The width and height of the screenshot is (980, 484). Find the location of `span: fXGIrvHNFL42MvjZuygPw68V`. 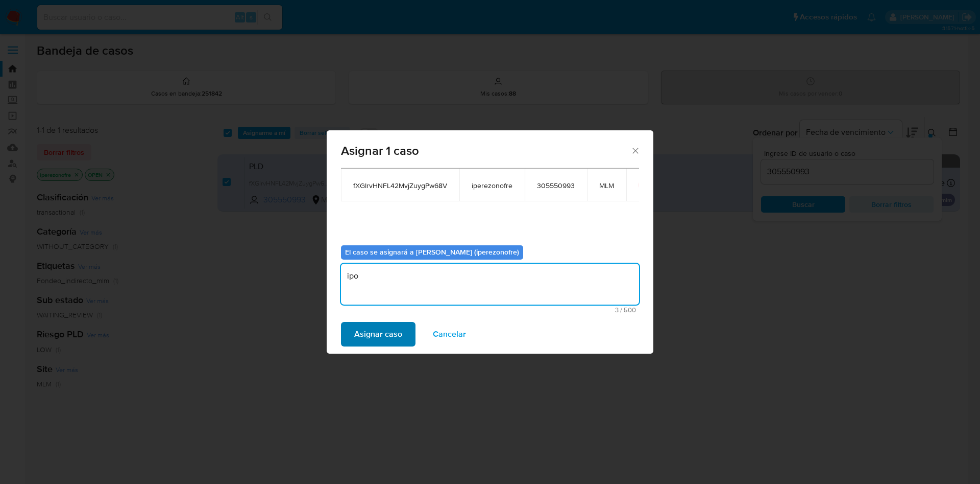

span: fXGIrvHNFL42MvjZuygPw68V is located at coordinates (400, 186).